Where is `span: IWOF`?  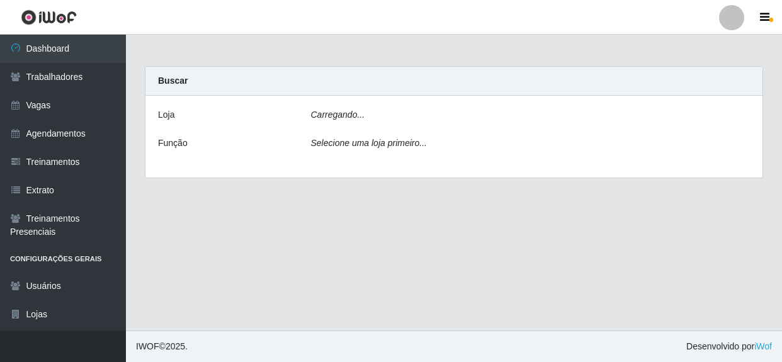
span: IWOF is located at coordinates (147, 346).